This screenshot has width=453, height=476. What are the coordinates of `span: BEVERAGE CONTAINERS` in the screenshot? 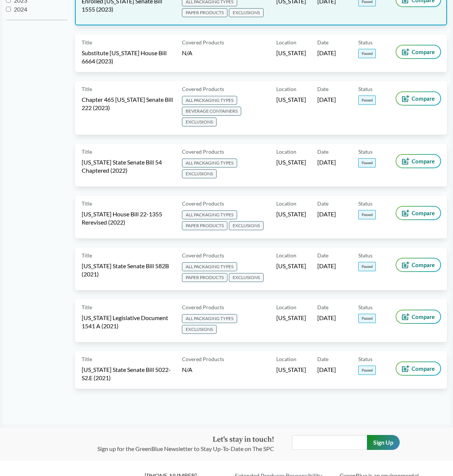 It's located at (211, 111).